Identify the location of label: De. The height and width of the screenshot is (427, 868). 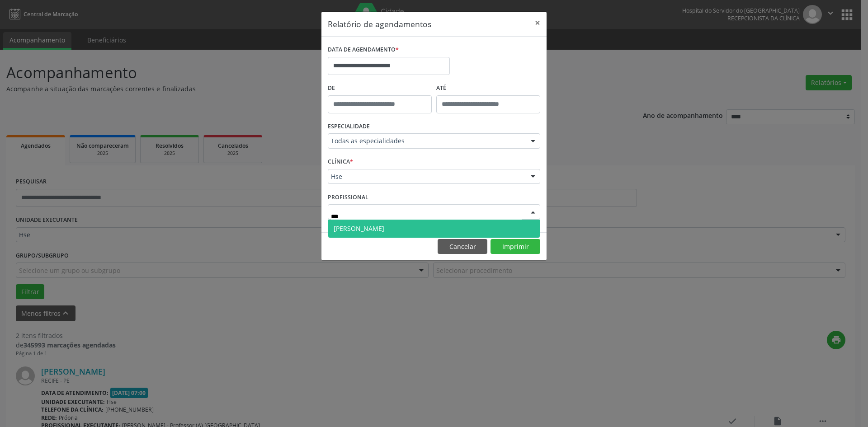
(380, 88).